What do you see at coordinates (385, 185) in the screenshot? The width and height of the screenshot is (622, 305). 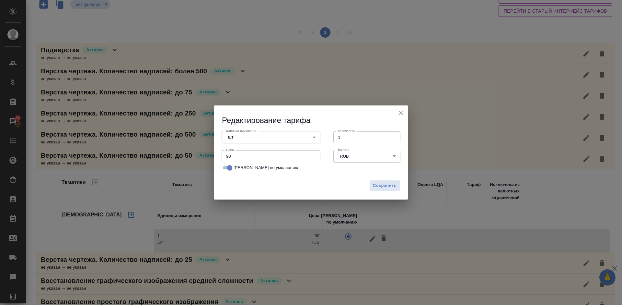 I see `span: Сохранить` at bounding box center [385, 185].